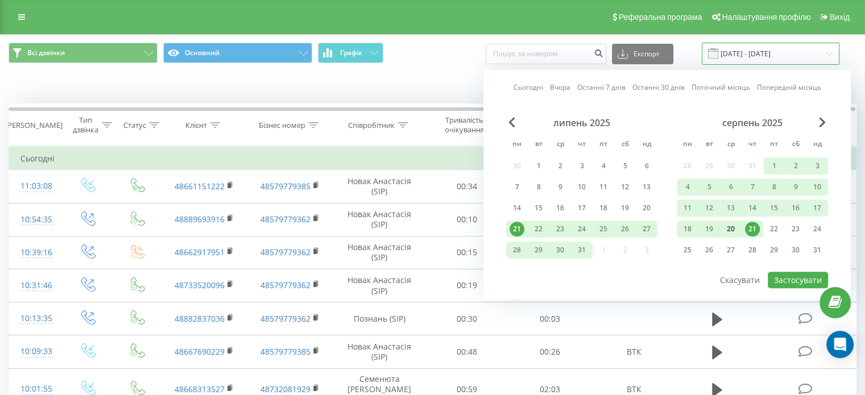  I want to click on div: 14, so click(517, 208).